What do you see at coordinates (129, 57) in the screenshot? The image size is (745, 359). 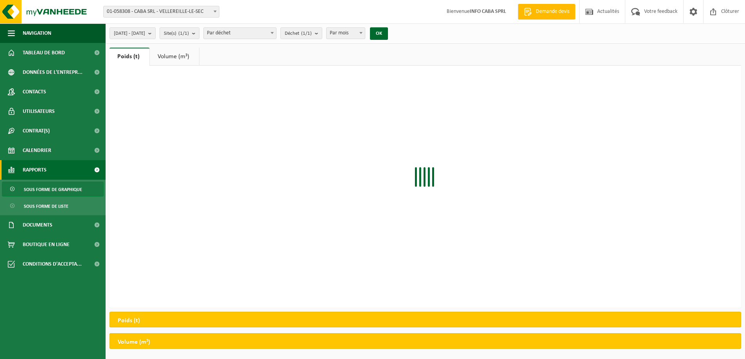 I see `a: Poids (t)` at bounding box center [129, 57].